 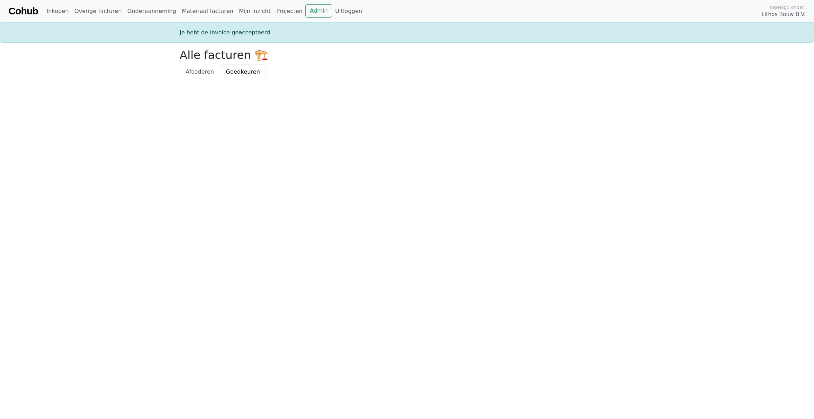 What do you see at coordinates (207, 11) in the screenshot?
I see `a: Materiaal facturen` at bounding box center [207, 11].